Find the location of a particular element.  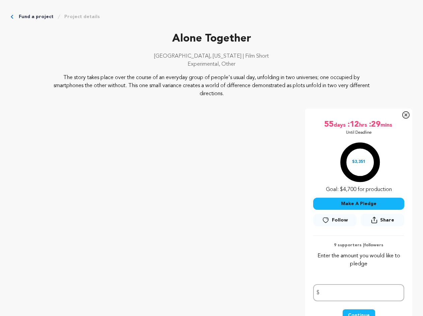

button: Share is located at coordinates (383, 220).